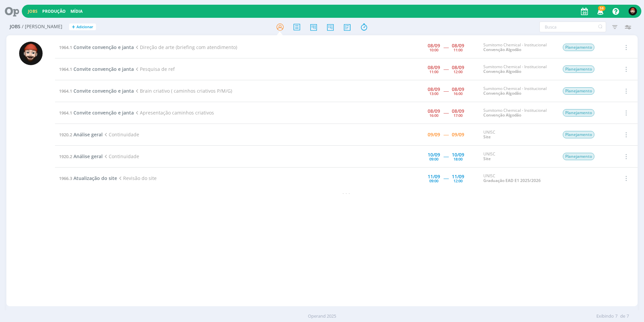 The width and height of the screenshot is (644, 322). Describe the element at coordinates (66, 178) in the screenshot. I see `span: 1966.3` at that location.